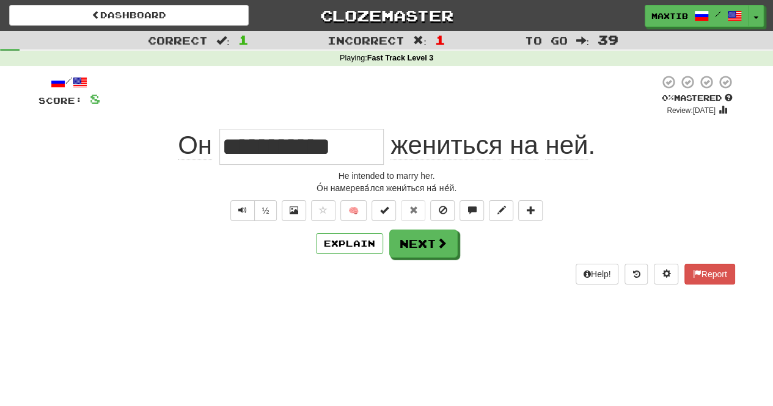 Image resolution: width=773 pixels, height=406 pixels. I want to click on button: Play sentence audio (ctl+space), so click(243, 211).